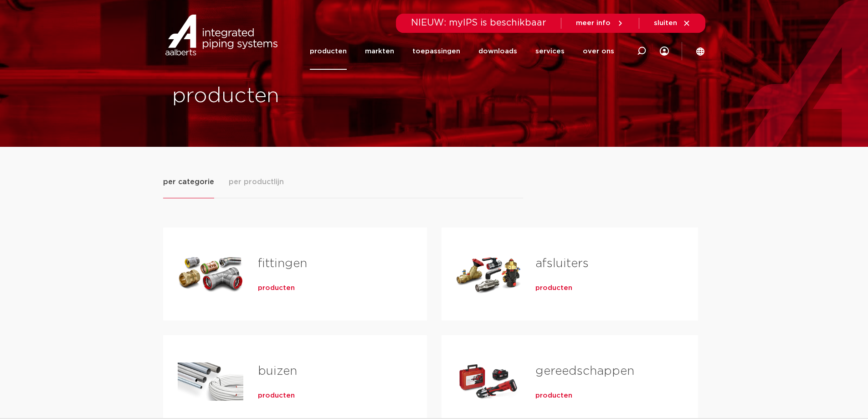  I want to click on span: sluiten, so click(665, 23).